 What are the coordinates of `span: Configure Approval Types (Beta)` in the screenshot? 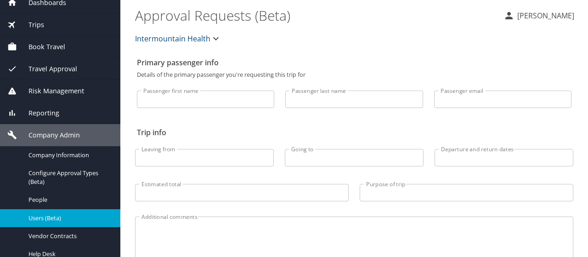 It's located at (69, 177).